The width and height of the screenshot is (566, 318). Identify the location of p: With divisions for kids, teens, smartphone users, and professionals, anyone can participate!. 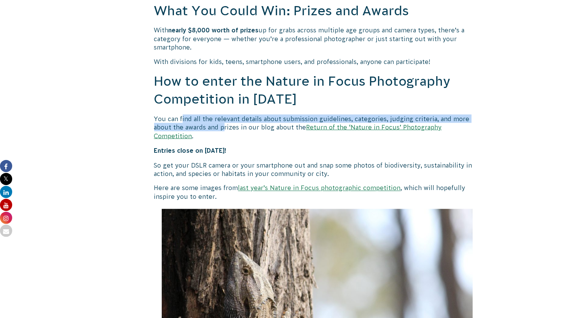
(317, 62).